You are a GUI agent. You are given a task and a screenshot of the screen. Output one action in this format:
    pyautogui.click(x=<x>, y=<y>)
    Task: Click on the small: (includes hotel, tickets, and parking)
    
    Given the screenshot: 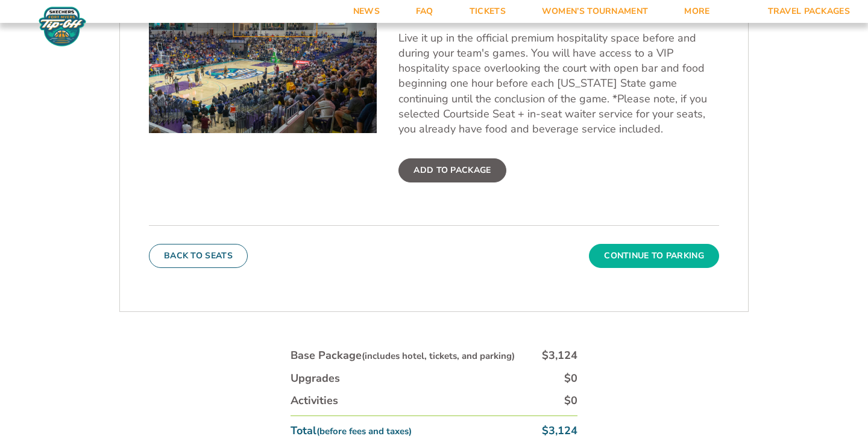 What is the action you would take?
    pyautogui.click(x=438, y=356)
    